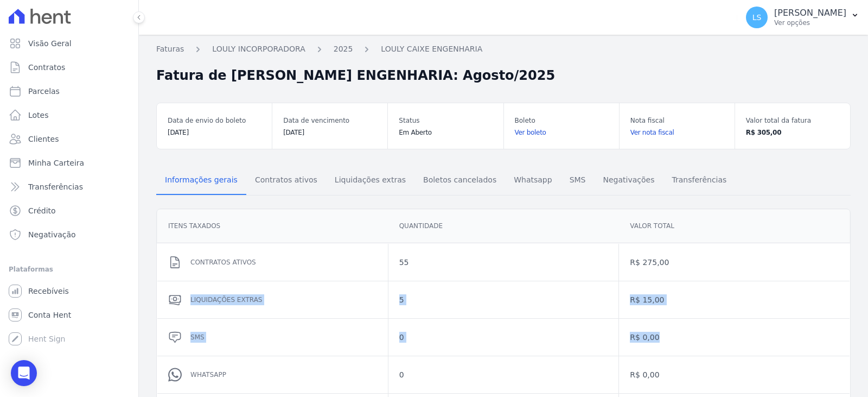 This screenshot has height=397, width=868. I want to click on dt: Status, so click(445, 120).